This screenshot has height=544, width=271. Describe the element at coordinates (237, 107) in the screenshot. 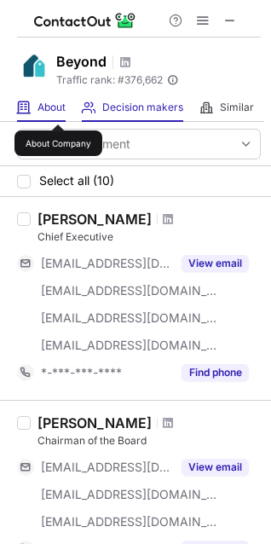

I see `span: Similar` at that location.